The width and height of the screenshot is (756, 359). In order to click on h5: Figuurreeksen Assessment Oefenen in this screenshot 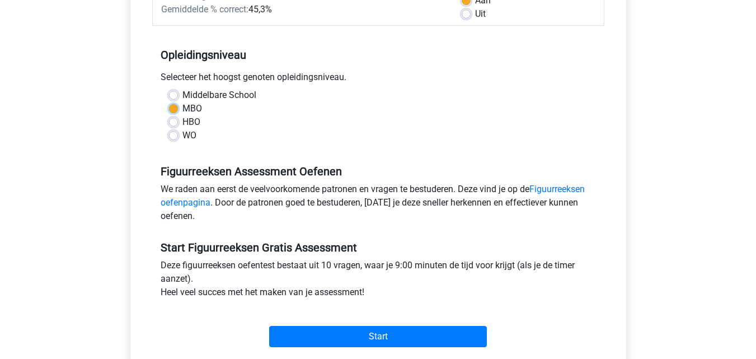, I will do `click(378, 171)`.